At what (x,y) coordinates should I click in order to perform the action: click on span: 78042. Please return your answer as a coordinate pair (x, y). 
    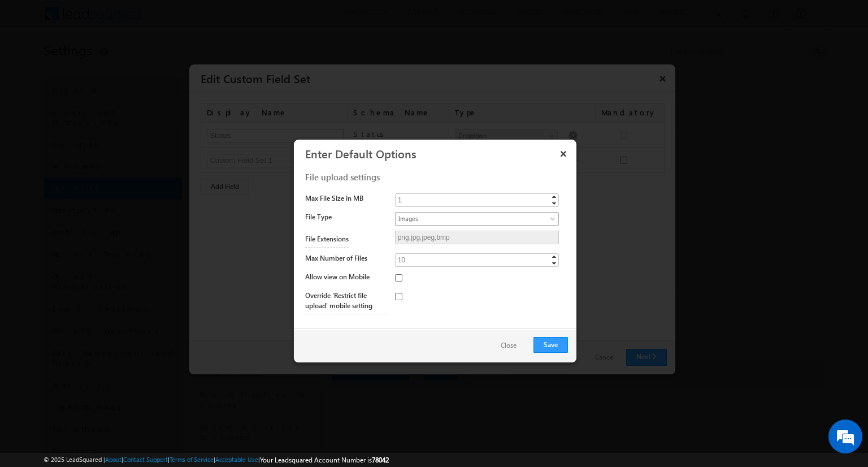
    Looking at the image, I should click on (380, 459).